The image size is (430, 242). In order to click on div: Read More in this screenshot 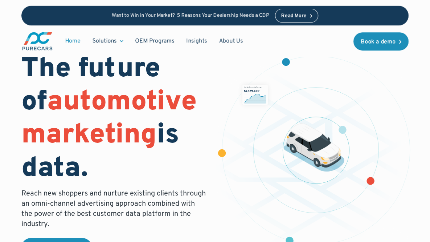, I will do `click(294, 16)`.